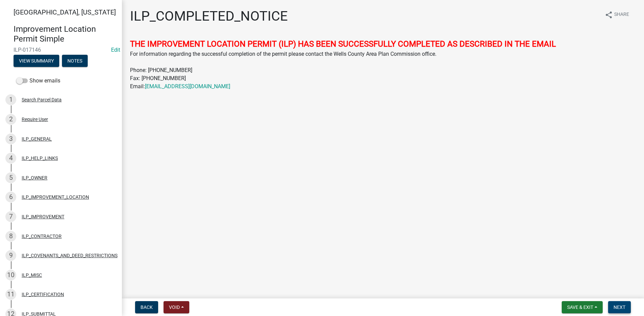  What do you see at coordinates (36, 61) in the screenshot?
I see `button: View Summary` at bounding box center [36, 61].